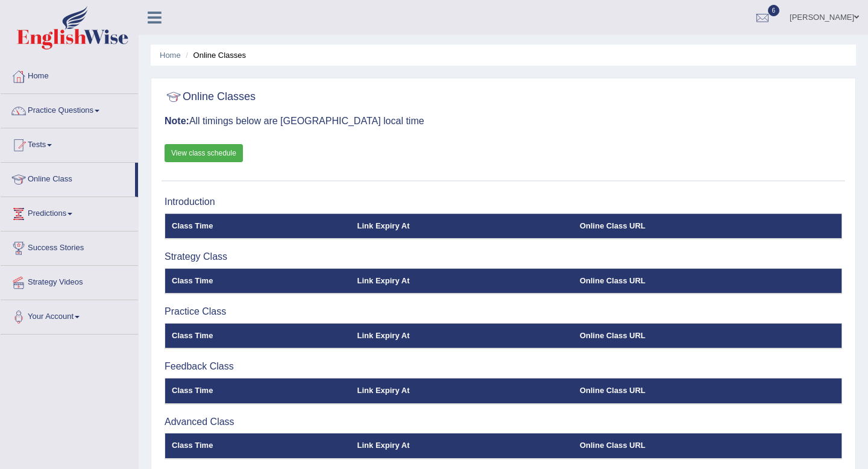 This screenshot has height=469, width=868. What do you see at coordinates (70, 212) in the screenshot?
I see `a: Predictions` at bounding box center [70, 212].